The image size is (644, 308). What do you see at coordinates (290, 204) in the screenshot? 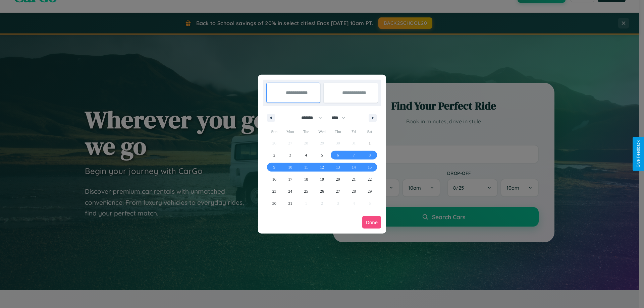
I see `button: 31` at bounding box center [290, 204].